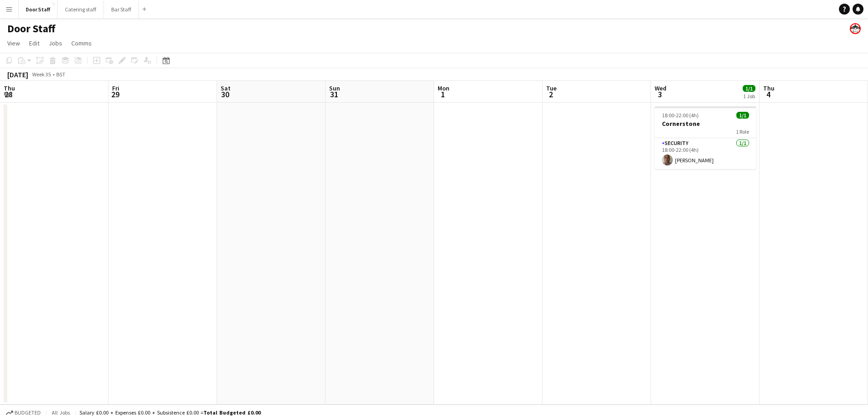  I want to click on span: 31, so click(333, 94).